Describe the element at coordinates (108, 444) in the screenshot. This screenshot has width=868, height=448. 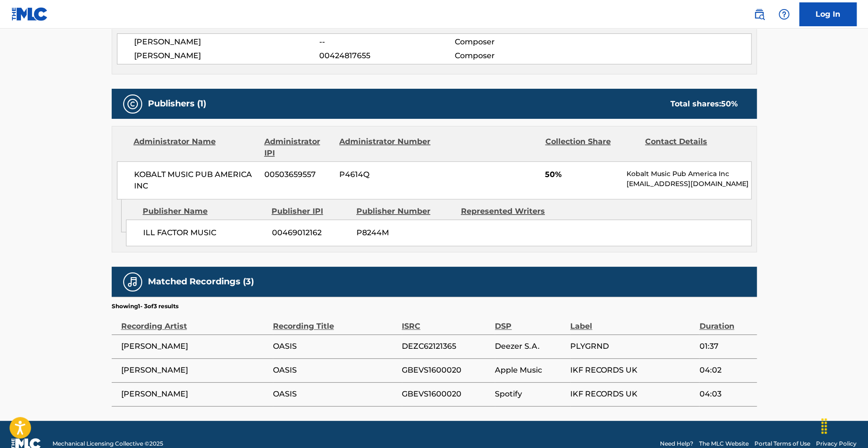
I see `span: Mechanical Licensing Collective © 2025` at that location.